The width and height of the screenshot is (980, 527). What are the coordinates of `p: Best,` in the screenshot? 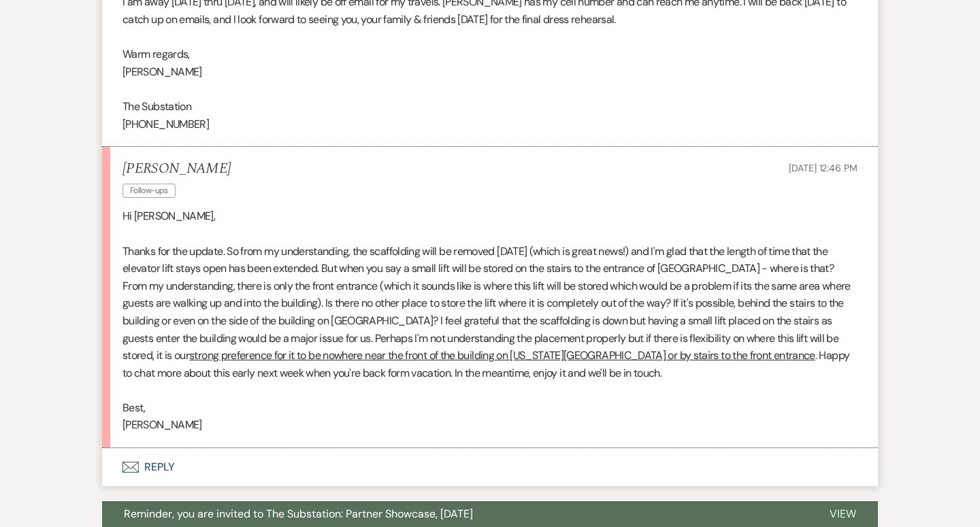 It's located at (490, 408).